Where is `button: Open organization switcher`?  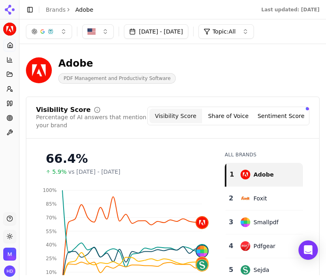
button: Open organization switcher is located at coordinates (10, 255).